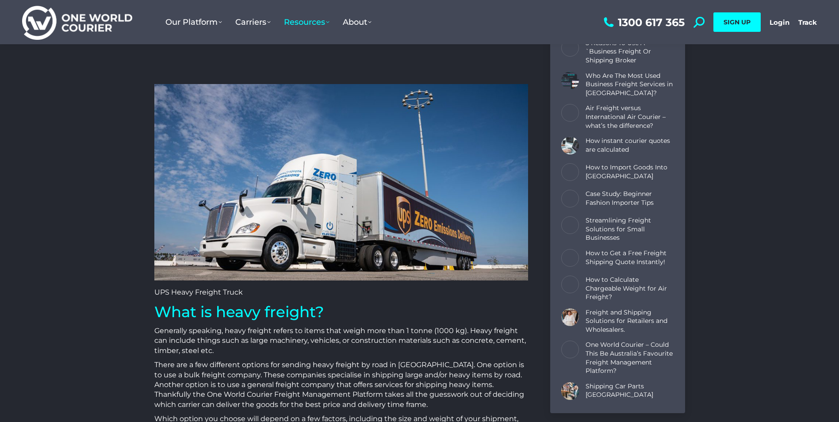 The height and width of the screenshot is (422, 839). What do you see at coordinates (737, 22) in the screenshot?
I see `span: SIGN UP` at bounding box center [737, 22].